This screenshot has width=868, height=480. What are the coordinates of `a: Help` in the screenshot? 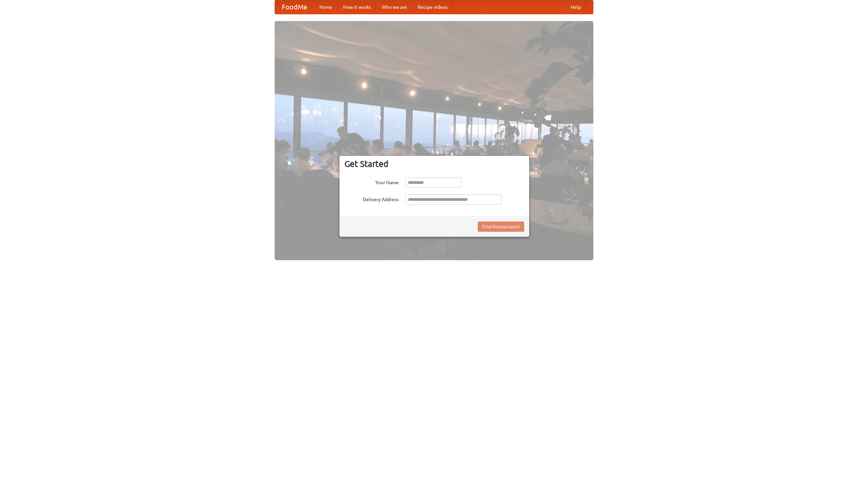 It's located at (576, 7).